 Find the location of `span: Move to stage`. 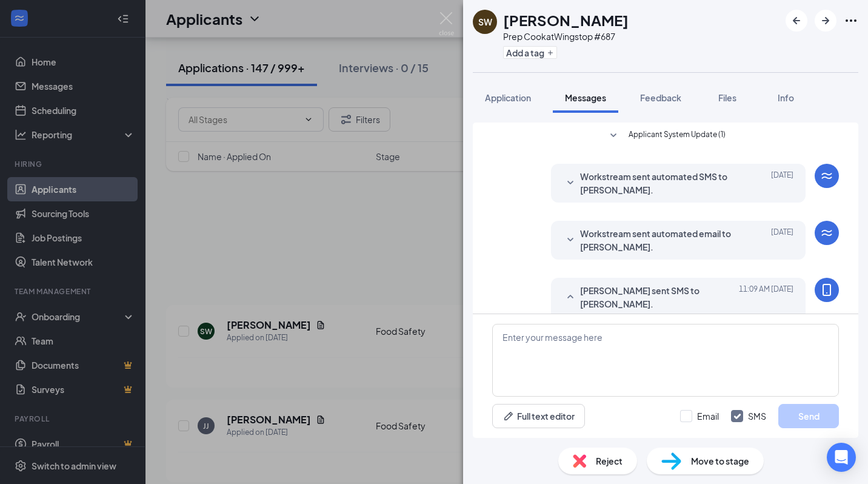

span: Move to stage is located at coordinates (720, 461).